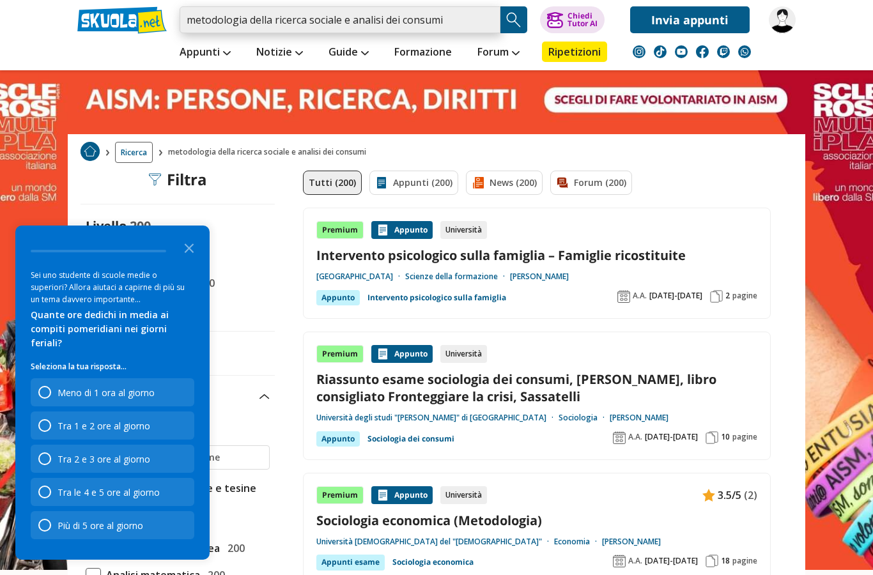  What do you see at coordinates (381, 183) in the screenshot?
I see `img: Appunti filtro contenuto` at bounding box center [381, 183].